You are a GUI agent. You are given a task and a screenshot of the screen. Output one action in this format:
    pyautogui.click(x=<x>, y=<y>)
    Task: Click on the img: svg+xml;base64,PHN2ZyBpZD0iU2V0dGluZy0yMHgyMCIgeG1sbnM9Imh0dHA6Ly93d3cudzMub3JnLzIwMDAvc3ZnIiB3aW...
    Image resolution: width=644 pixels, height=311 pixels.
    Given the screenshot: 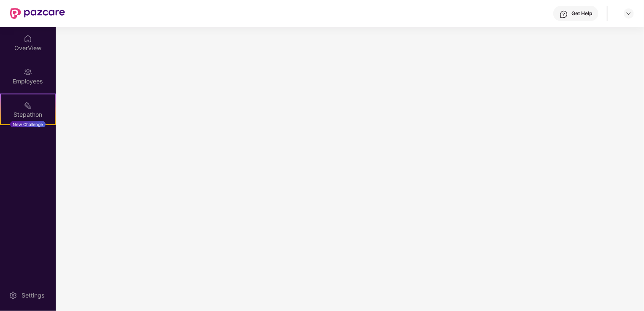 What is the action you would take?
    pyautogui.click(x=13, y=296)
    